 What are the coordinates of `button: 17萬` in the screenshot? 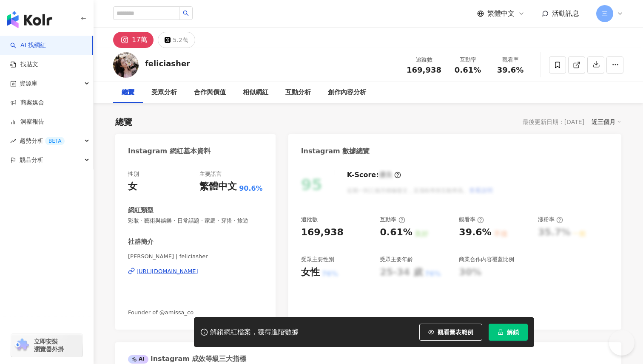 It's located at (133, 40).